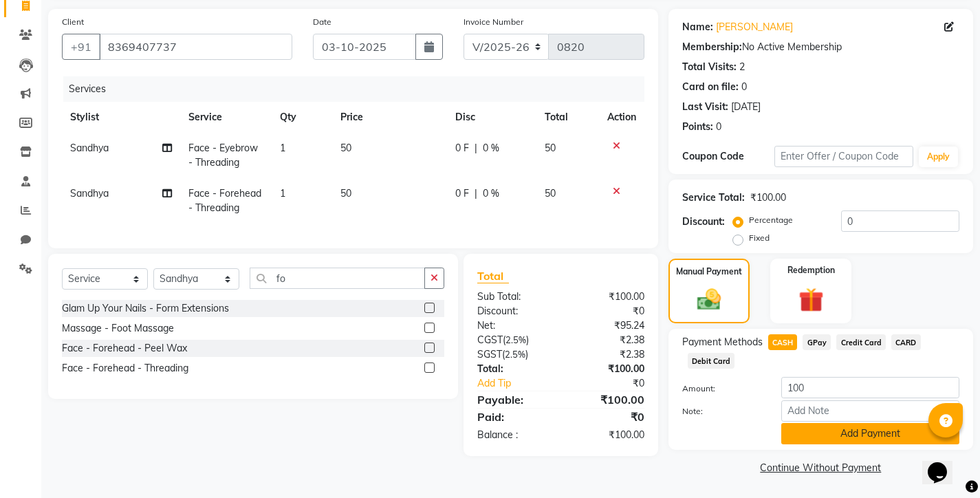 The image size is (980, 498). I want to click on input: Search by Name/Mobile/Email/Code, so click(195, 47).